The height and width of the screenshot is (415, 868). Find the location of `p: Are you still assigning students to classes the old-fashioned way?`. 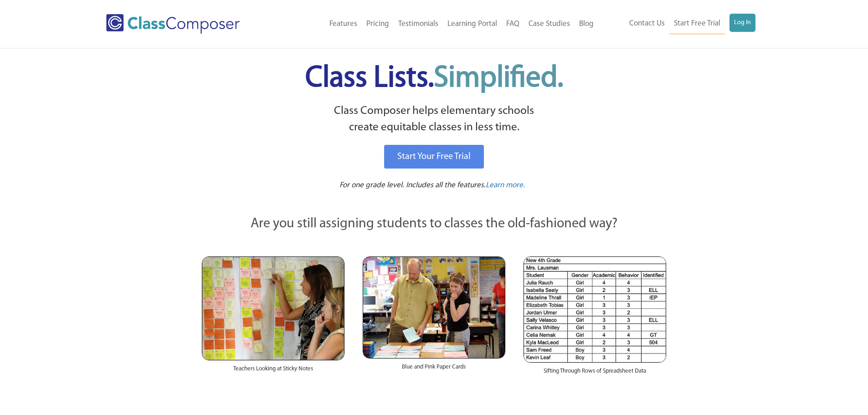

p: Are you still assigning students to classes the old-fashioned way? is located at coordinates (434, 224).